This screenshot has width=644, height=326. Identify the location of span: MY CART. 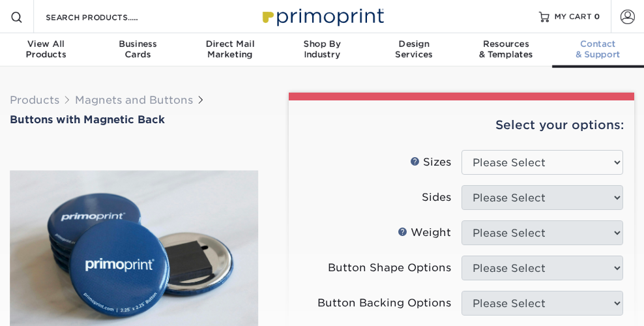
(573, 17).